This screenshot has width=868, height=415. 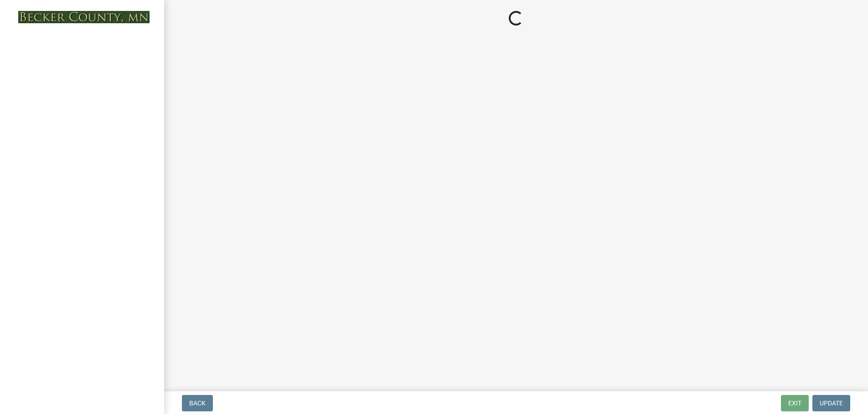 I want to click on button: Back, so click(x=197, y=403).